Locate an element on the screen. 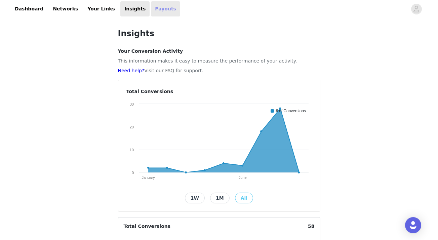 Image resolution: width=438 pixels, height=240 pixels. h1: Insights is located at coordinates (219, 34).